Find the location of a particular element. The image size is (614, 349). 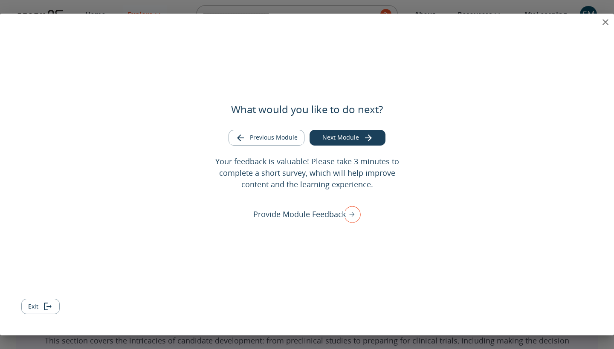

button: Go to next module is located at coordinates (347, 138).